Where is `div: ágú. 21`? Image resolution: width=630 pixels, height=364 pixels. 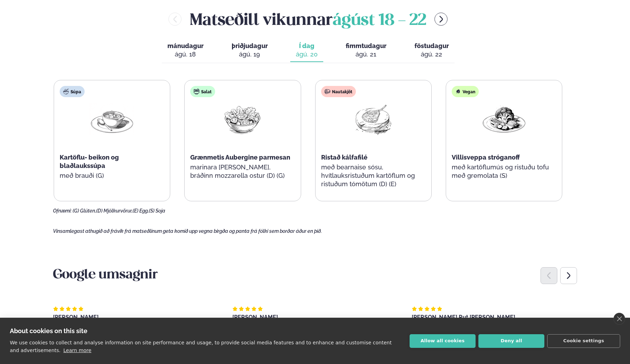 div: ágú. 21 is located at coordinates (366, 54).